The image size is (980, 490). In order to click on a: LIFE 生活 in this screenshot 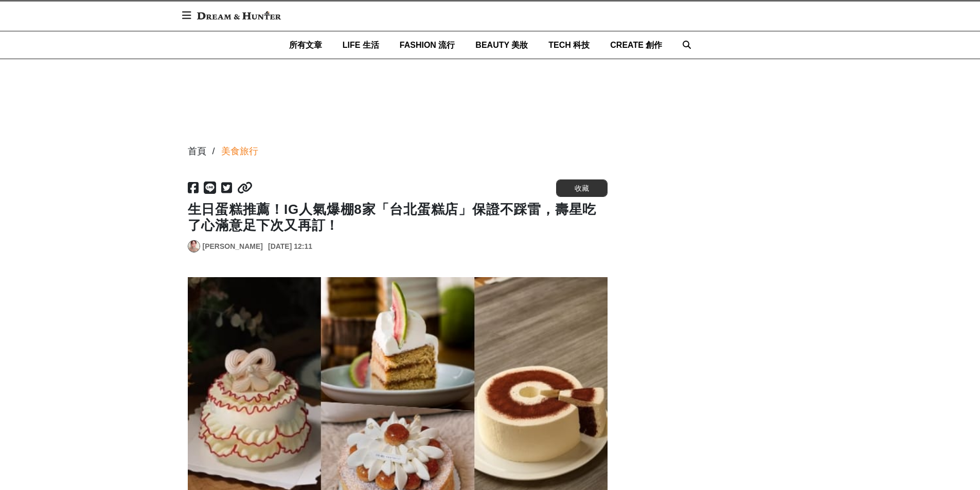, I will do `click(361, 45)`.